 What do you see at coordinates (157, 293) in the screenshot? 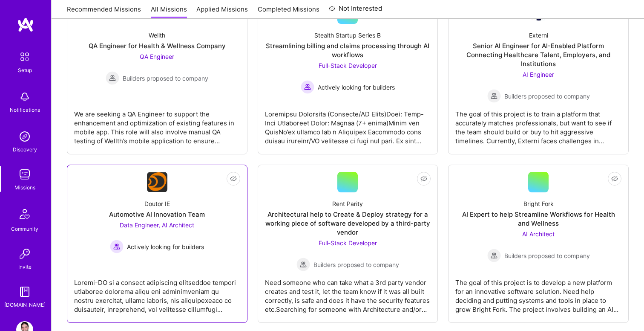
I see `div: Loremi-DO si a consect adipiscing elitseddoe tempori utlaboree dolorema aliqu eni adminimveniam q...` at bounding box center [157, 293].